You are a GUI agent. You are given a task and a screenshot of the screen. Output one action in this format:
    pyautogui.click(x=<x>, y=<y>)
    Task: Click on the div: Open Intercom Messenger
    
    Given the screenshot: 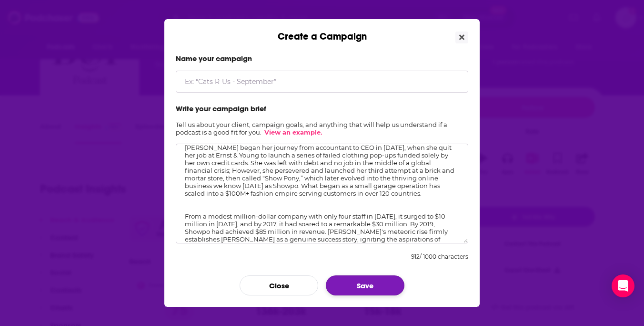 What is the action you would take?
    pyautogui.click(x=623, y=286)
    